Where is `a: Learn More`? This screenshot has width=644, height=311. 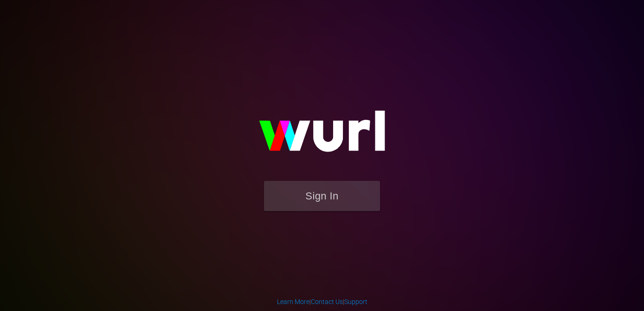 a: Learn More is located at coordinates (294, 302).